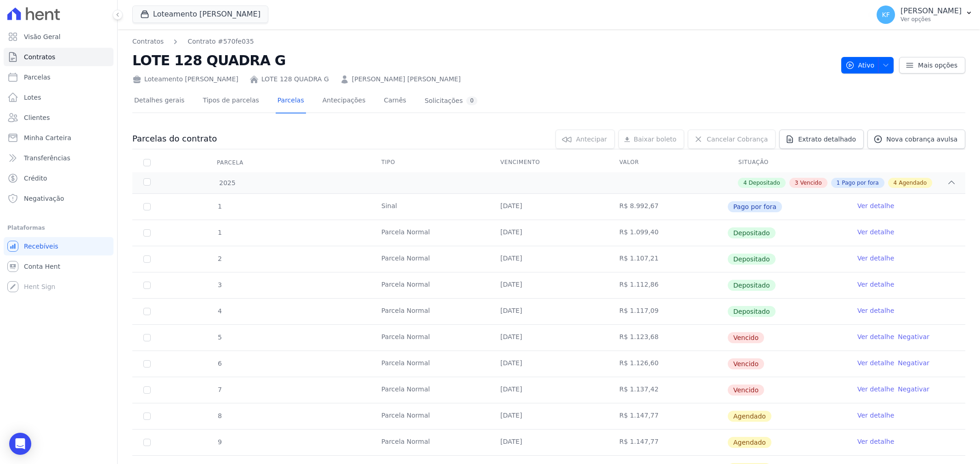  I want to click on span: Minha Carteira, so click(47, 138).